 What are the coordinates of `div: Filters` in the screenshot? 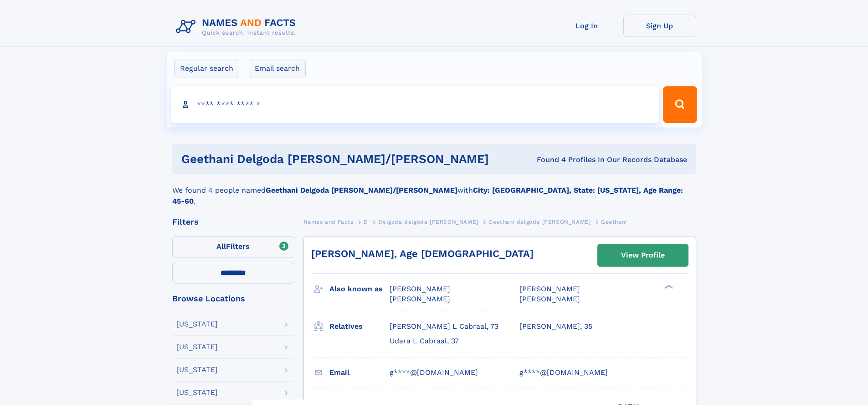 It's located at (234, 222).